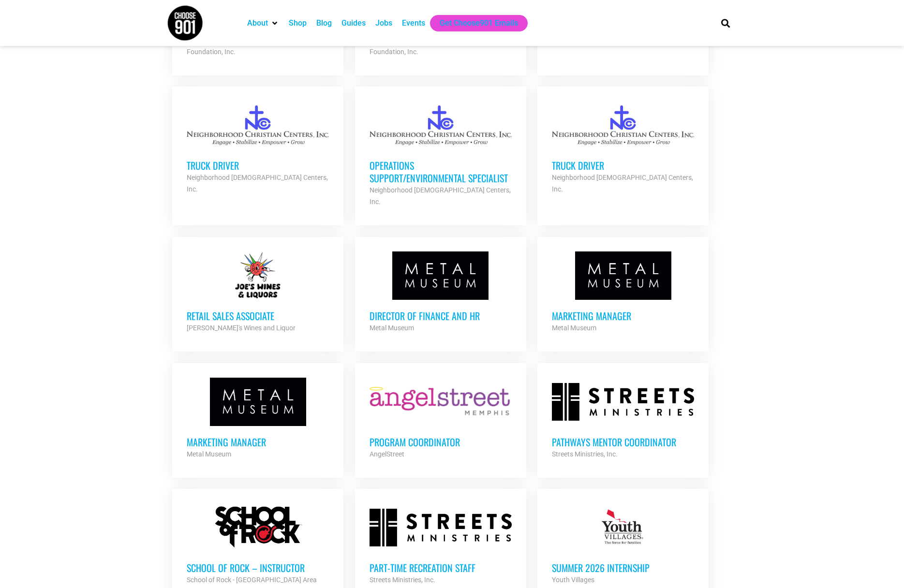 The image size is (904, 588). I want to click on a: Director of Finance and HR Metal Museum, so click(441, 293).